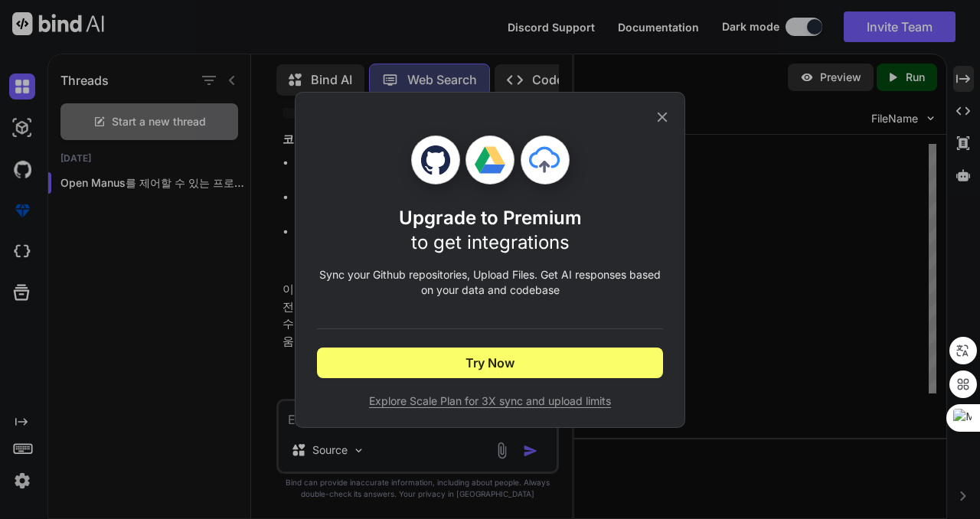 This screenshot has width=980, height=519. Describe the element at coordinates (490, 363) in the screenshot. I see `span: Try Now` at that location.